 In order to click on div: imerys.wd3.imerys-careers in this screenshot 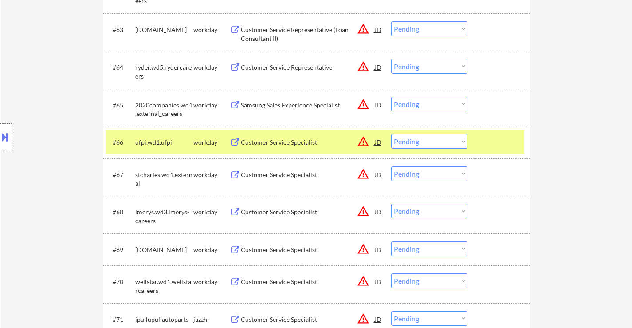, I will do `click(164, 216)`.